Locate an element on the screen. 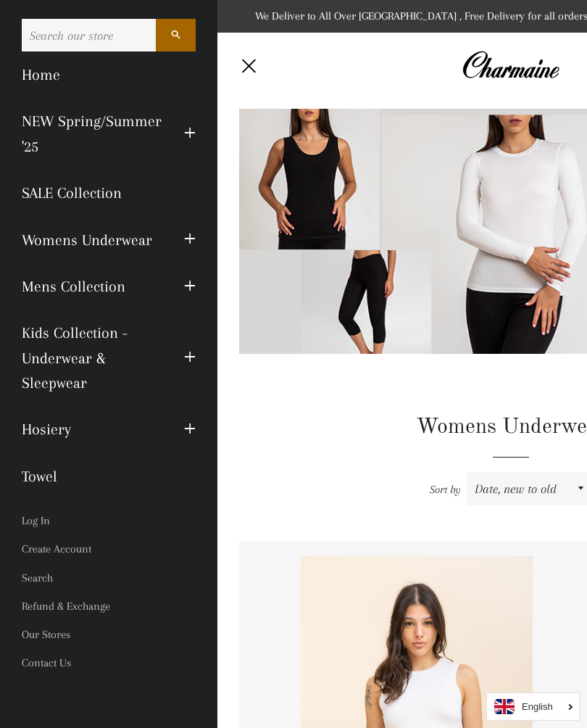  a: Towel is located at coordinates (108, 476).